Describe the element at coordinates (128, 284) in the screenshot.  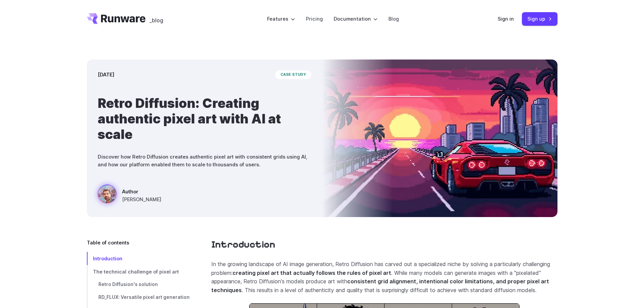
I see `span: Retro Diffusion's solution` at that location.